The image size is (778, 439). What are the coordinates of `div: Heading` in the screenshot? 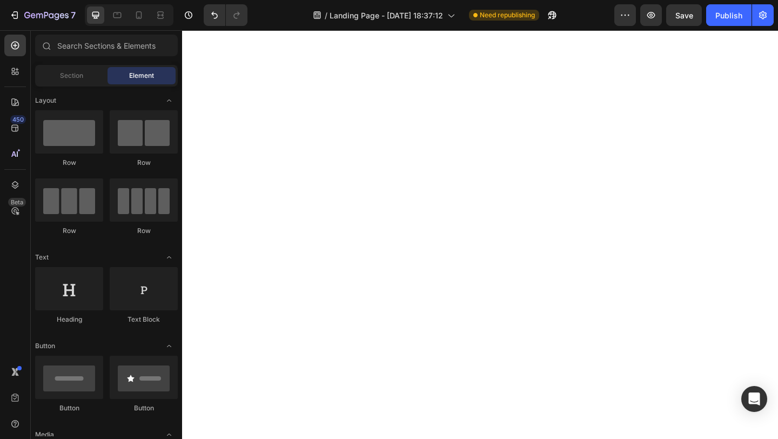 It's located at (69, 319).